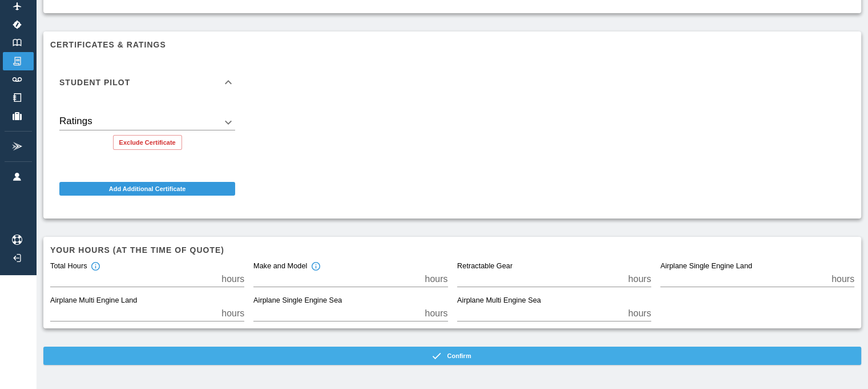 The image size is (868, 389). I want to click on label: Airplane Single Engine Land, so click(706, 266).